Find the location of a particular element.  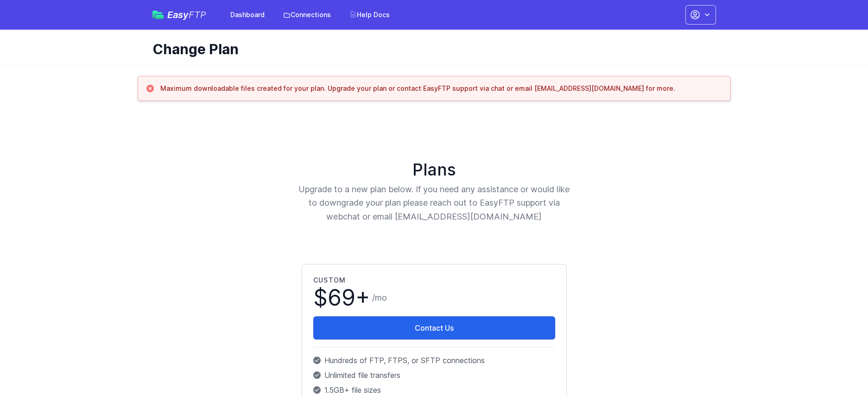

span: 69+ is located at coordinates (349, 297).